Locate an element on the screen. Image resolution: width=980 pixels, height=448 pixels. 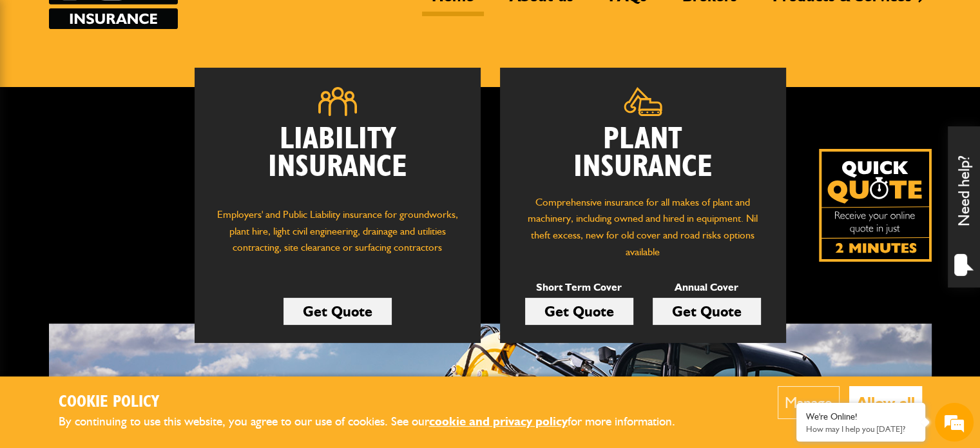
p: Employers' and Public Liability insurance for groundworks, plant hire, light civil engineering, d... is located at coordinates (338, 237).